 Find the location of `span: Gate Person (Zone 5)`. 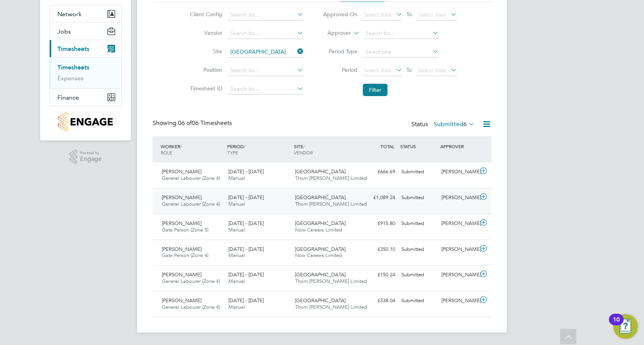

span: Gate Person (Zone 5) is located at coordinates (185, 230).